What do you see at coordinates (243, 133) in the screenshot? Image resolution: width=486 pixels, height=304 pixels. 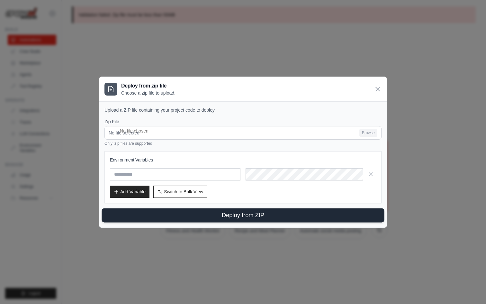 I see `input: No file selected Browse` at bounding box center [243, 133].